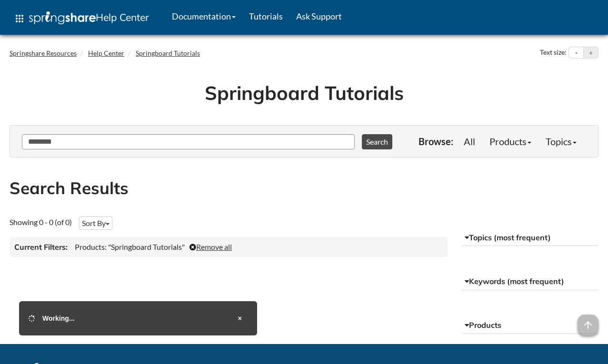  Describe the element at coordinates (436, 141) in the screenshot. I see `p: Browse:` at that location.